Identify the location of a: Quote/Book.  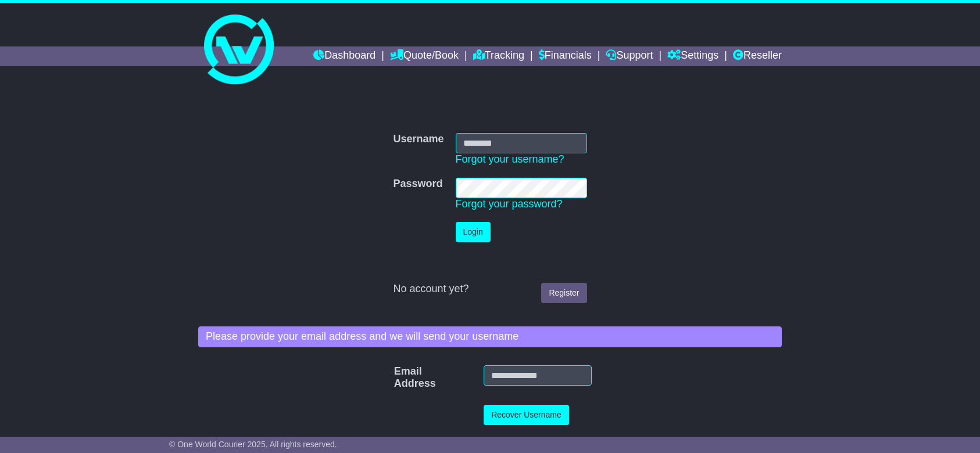
(425, 57).